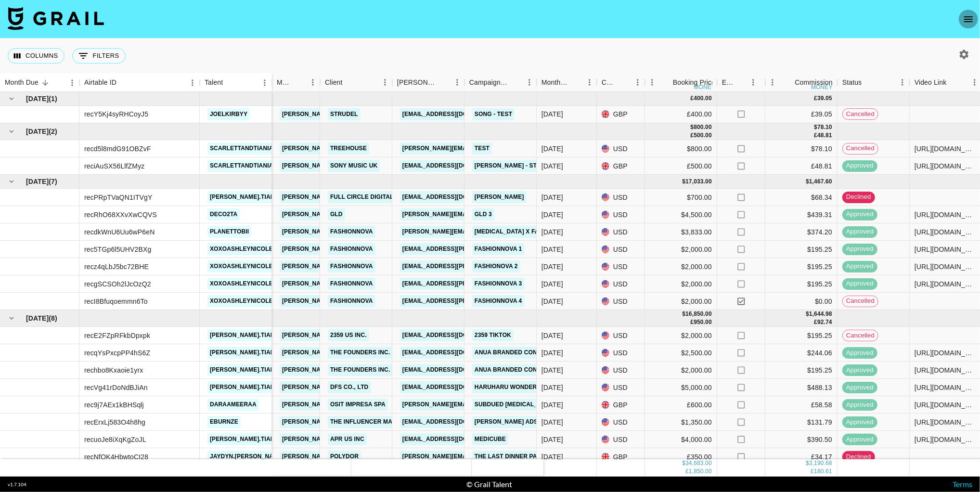 The width and height of the screenshot is (980, 492). What do you see at coordinates (698, 314) in the screenshot?
I see `div: 16,850.00` at bounding box center [698, 314].